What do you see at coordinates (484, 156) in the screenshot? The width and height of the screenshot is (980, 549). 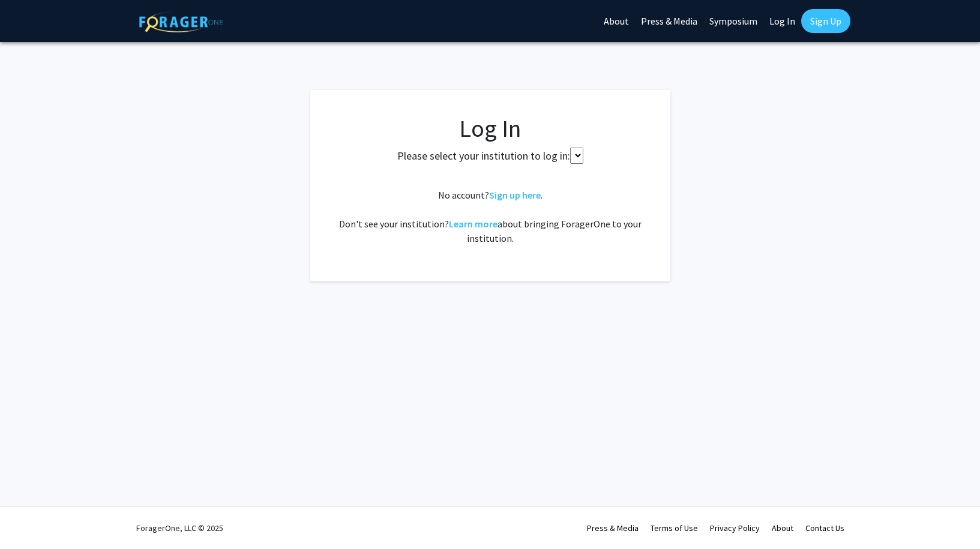 I see `label: Please select your institution to log in:` at bounding box center [484, 156].